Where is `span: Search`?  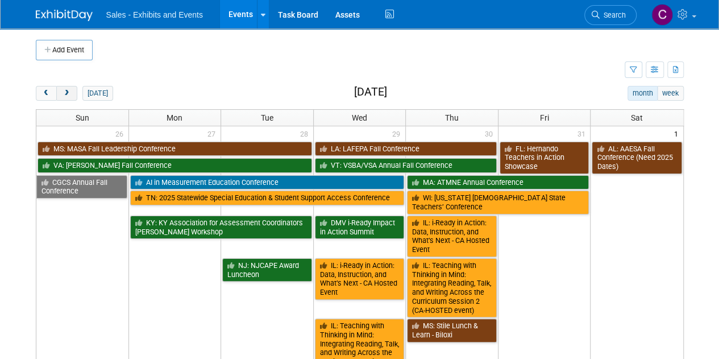 span: Search is located at coordinates (613, 15).